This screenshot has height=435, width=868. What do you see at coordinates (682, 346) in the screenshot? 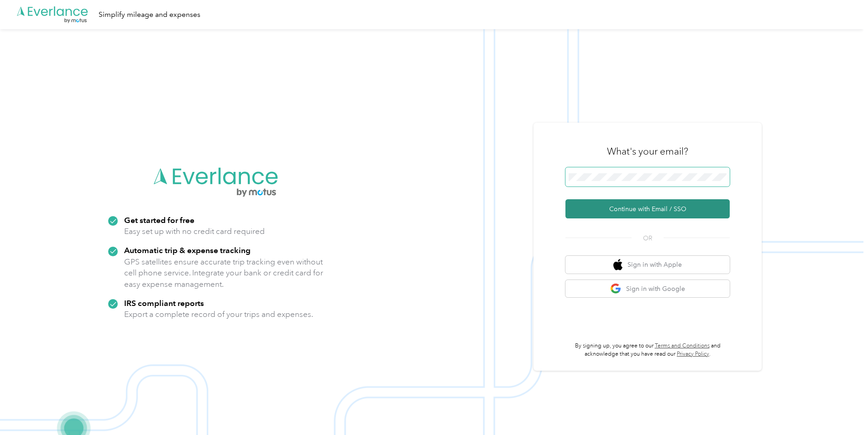
I see `a: Terms and Conditions` at bounding box center [682, 346].